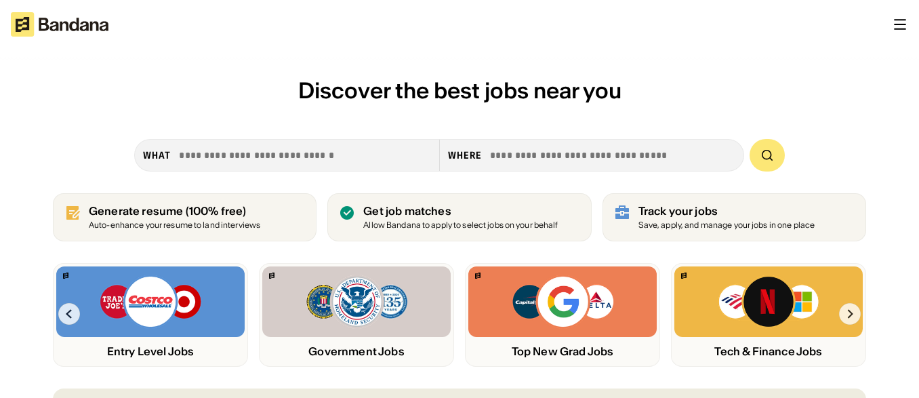 Image resolution: width=919 pixels, height=398 pixels. What do you see at coordinates (174, 211) in the screenshot?
I see `div: Generate resume` at bounding box center [174, 211].